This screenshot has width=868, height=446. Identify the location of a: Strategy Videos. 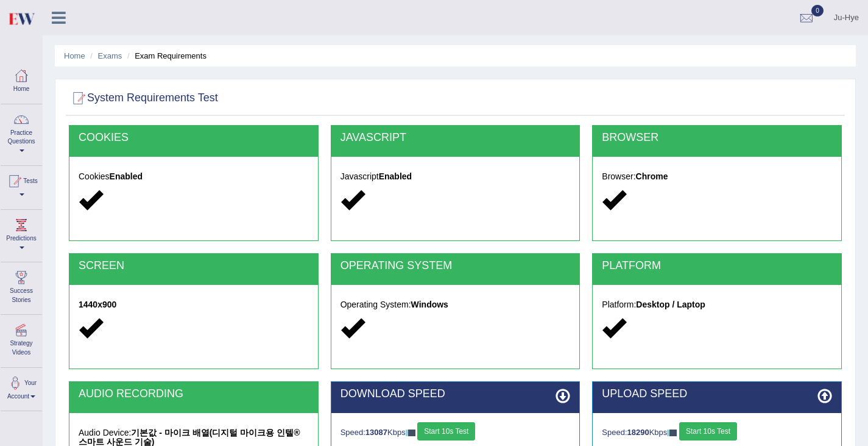
(22, 338).